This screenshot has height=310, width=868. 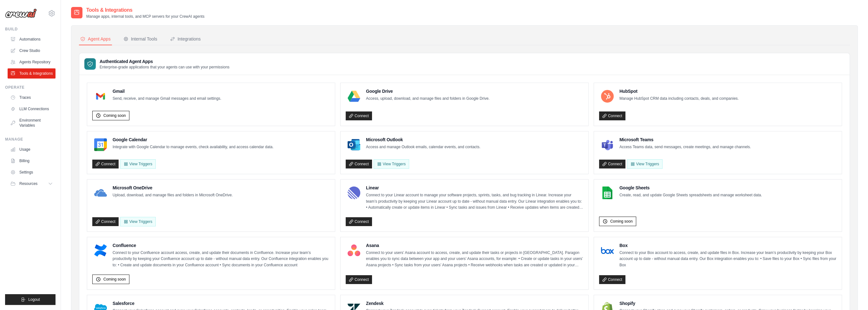 I want to click on button: View Triggers, so click(x=138, y=164).